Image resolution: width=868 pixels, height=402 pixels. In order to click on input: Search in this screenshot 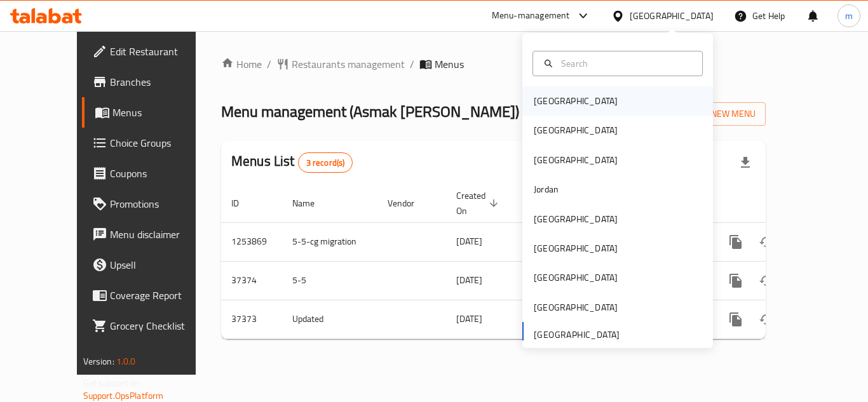, I will do `click(626, 64)`.